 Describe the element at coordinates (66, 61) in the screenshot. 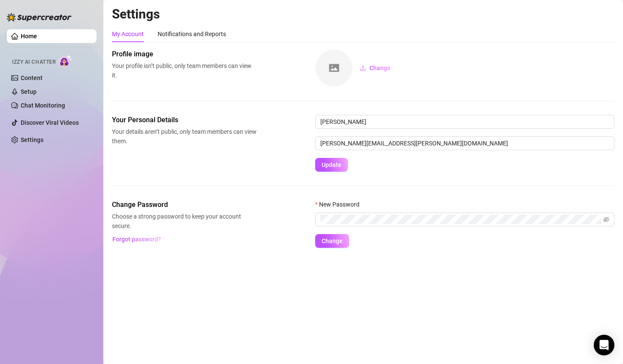

I see `img: AI Chatter` at that location.